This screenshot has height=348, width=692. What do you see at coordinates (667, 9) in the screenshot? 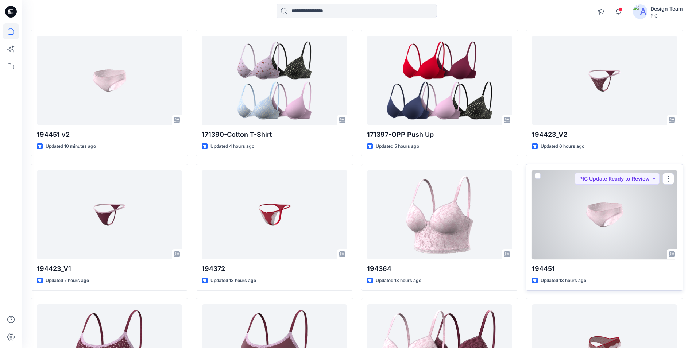
I see `div: Design Team` at bounding box center [667, 9].